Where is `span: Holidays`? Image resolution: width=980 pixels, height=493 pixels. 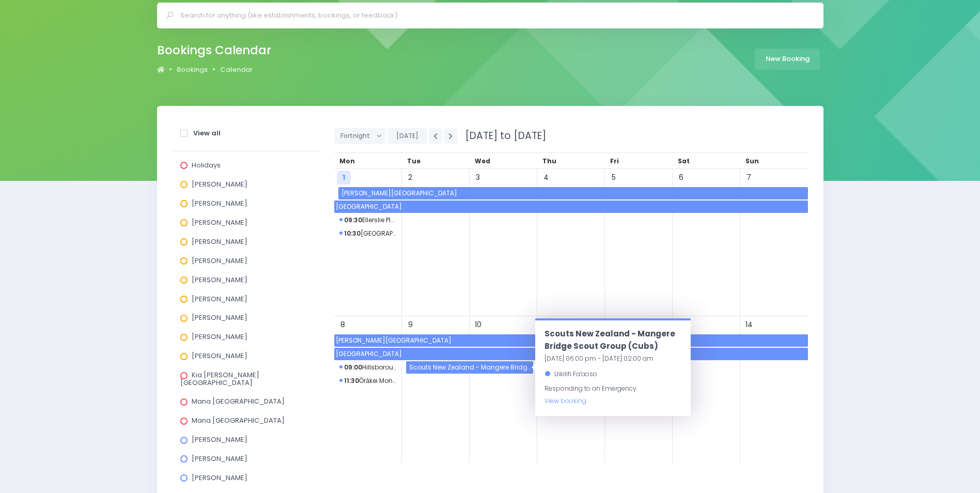
span: Holidays is located at coordinates (206, 165).